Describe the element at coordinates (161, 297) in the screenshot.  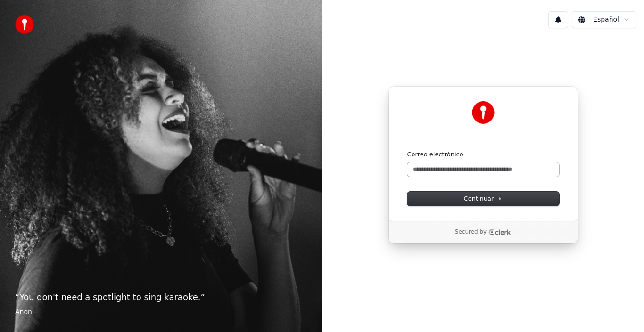
I see `p: “ You don't need a spotlight to sing karaoke. ”` at that location.